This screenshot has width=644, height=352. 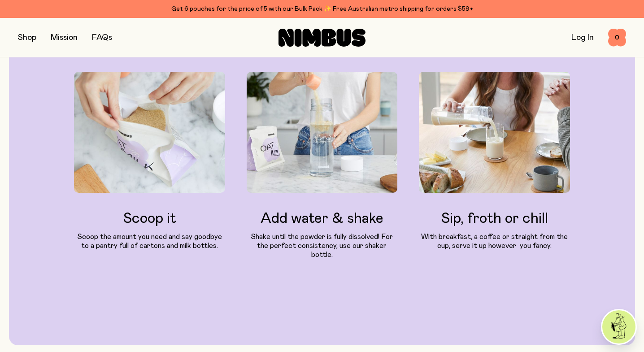 I want to click on p: Scoop the amount you need and say goodbye to a pantry full of cartons and milk bottles., so click(x=149, y=241).